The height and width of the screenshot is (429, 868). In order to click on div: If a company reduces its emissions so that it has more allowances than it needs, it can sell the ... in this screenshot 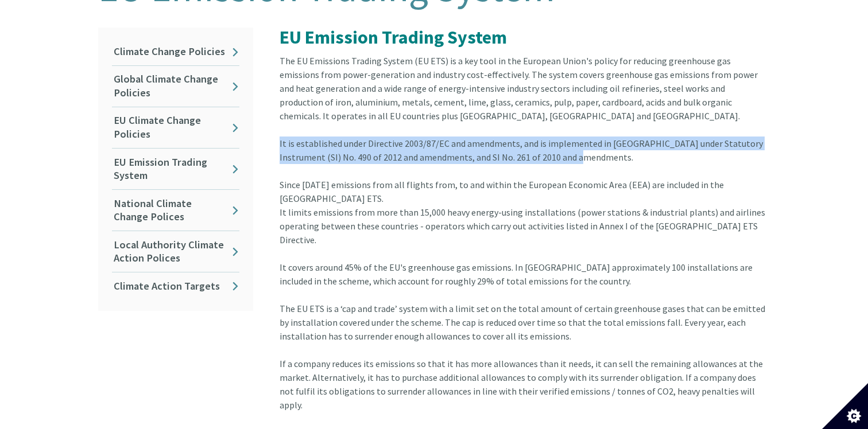, I will do `click(524, 384)`.